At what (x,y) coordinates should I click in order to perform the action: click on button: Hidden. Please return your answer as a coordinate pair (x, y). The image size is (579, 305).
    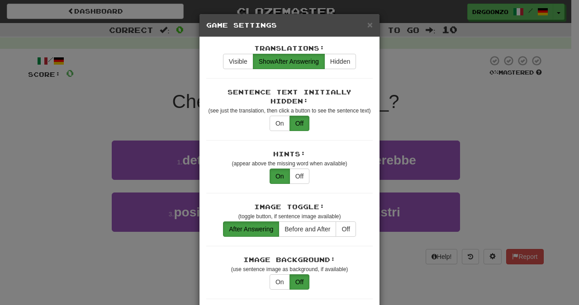
    Looking at the image, I should click on (340, 62).